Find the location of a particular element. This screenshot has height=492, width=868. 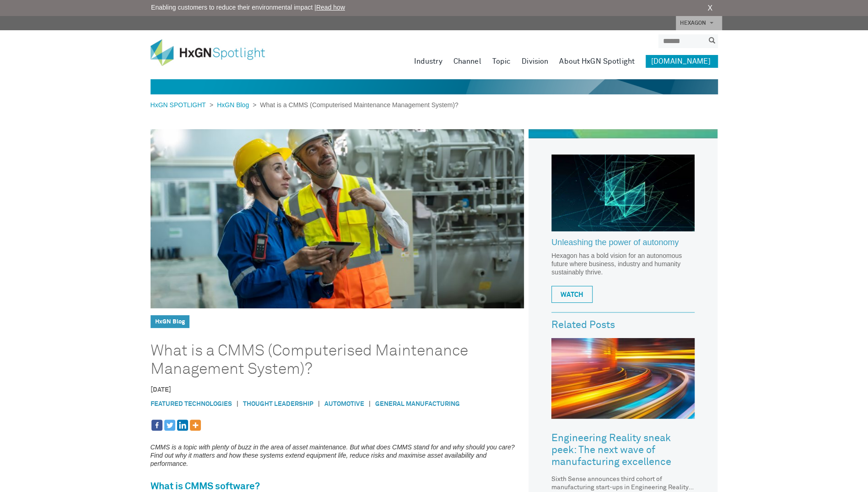

h3: Unleashing the power of autonomy is located at coordinates (623, 245).